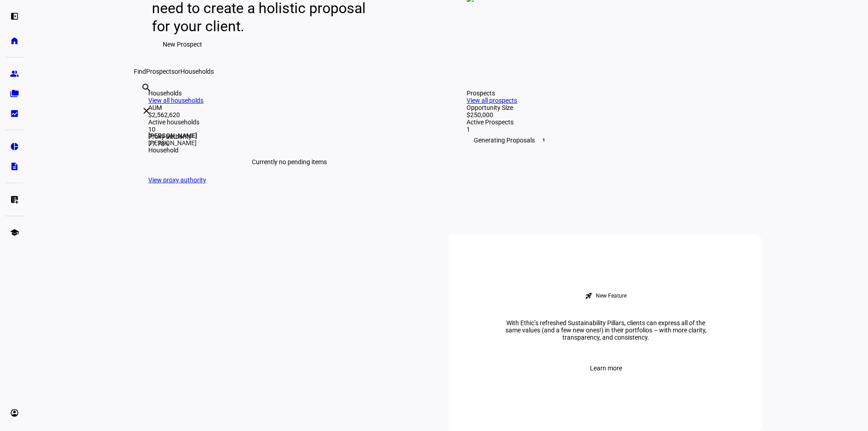 Image resolution: width=868 pixels, height=431 pixels. What do you see at coordinates (197, 72) in the screenshot?
I see `span: Households` at bounding box center [197, 72].